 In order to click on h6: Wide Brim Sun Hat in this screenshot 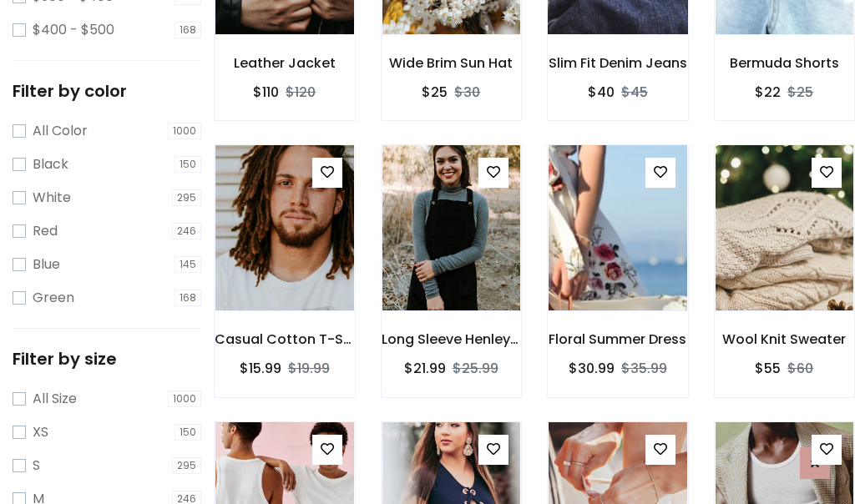, I will do `click(452, 63)`.